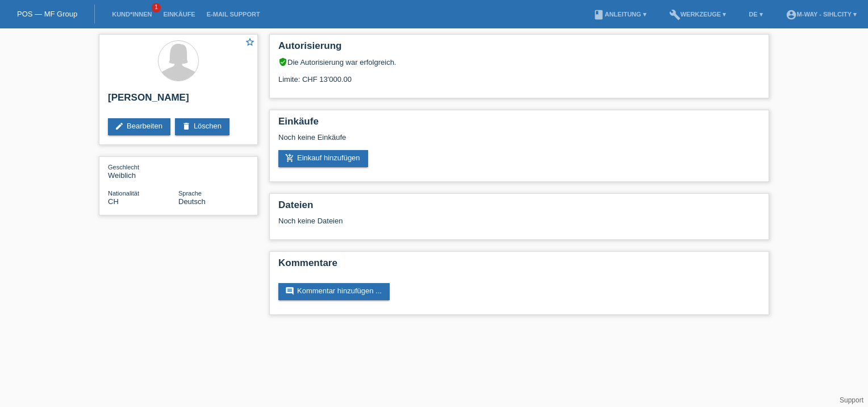 This screenshot has width=868, height=407. Describe the element at coordinates (519, 62) in the screenshot. I see `div: Die Autorisierung war erfolgreich.` at that location.